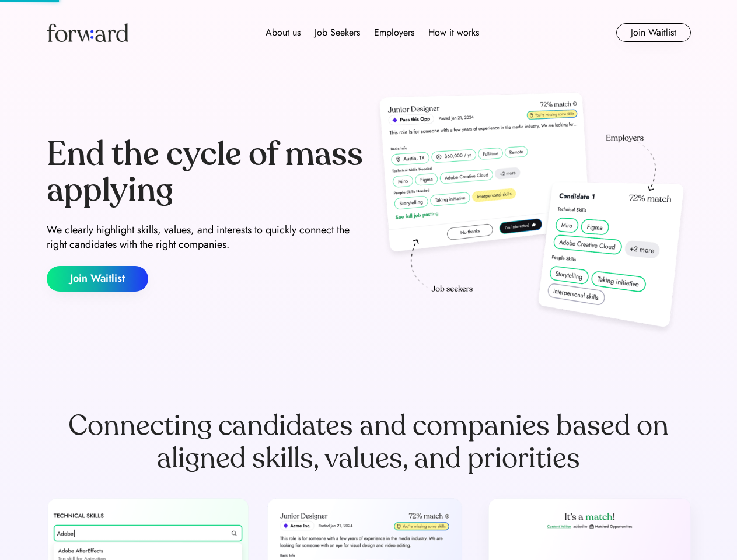 This screenshot has width=737, height=560. Describe the element at coordinates (337, 33) in the screenshot. I see `div: Job Seekers` at that location.